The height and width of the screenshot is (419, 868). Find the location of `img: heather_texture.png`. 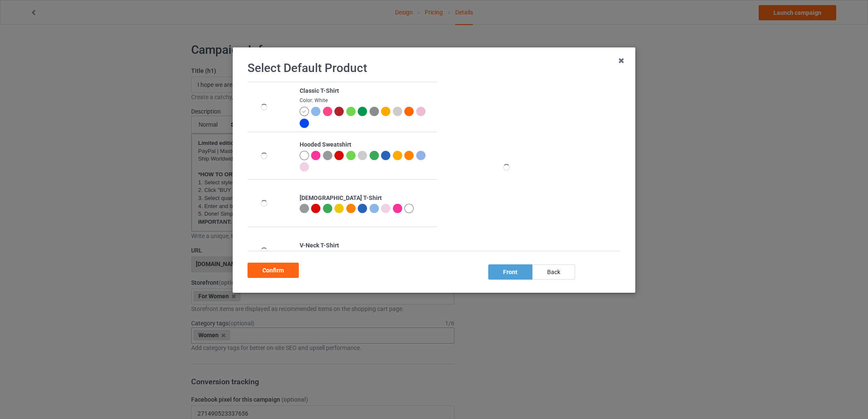

img: heather_texture.png is located at coordinates (375, 111).